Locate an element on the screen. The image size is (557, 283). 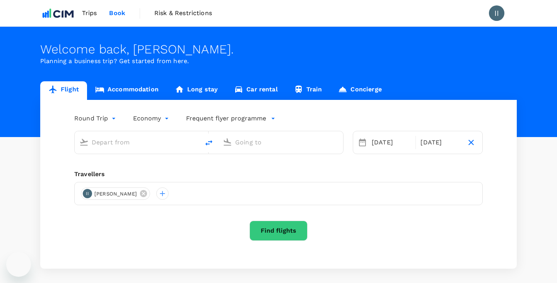
img: CIM ENVIRONMENTAL PTY LTD is located at coordinates (58, 13).